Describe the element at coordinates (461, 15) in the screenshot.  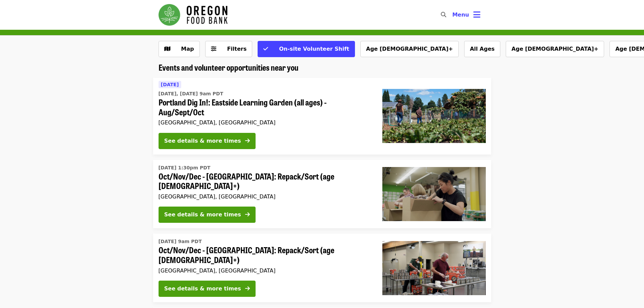
I see `span: Menu` at that location.